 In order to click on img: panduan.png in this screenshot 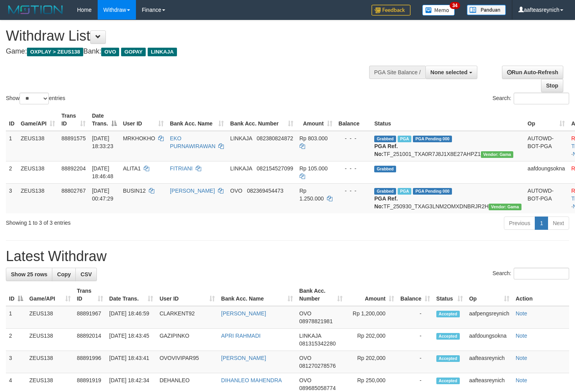, I will do `click(486, 10)`.